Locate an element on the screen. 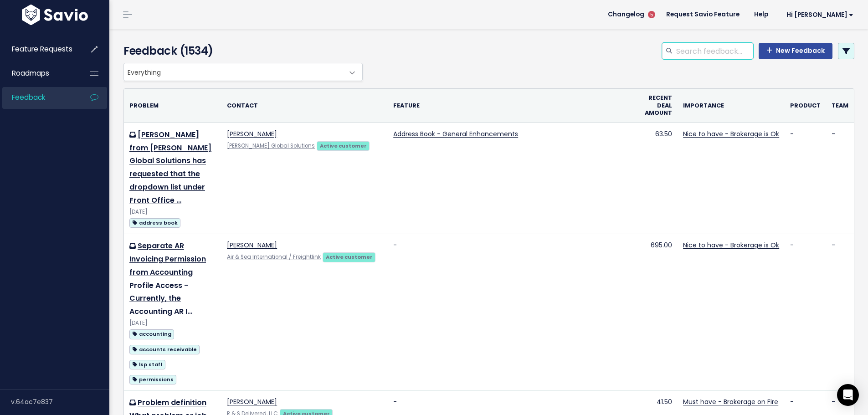  a: address book is located at coordinates (155, 222).